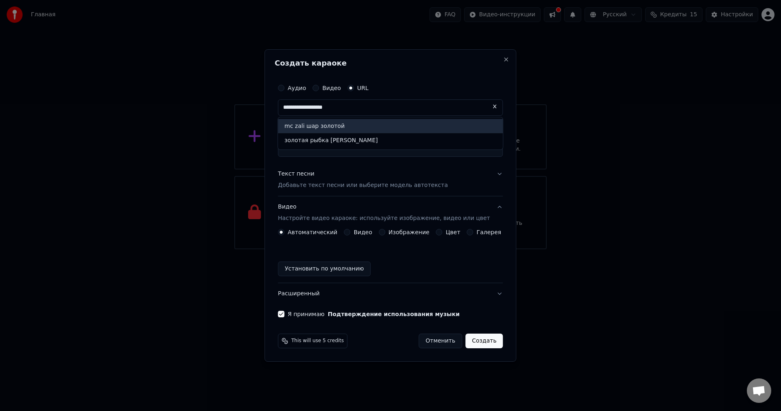 The image size is (781, 411). Describe the element at coordinates (296, 174) in the screenshot. I see `div: Текст песни` at that location.